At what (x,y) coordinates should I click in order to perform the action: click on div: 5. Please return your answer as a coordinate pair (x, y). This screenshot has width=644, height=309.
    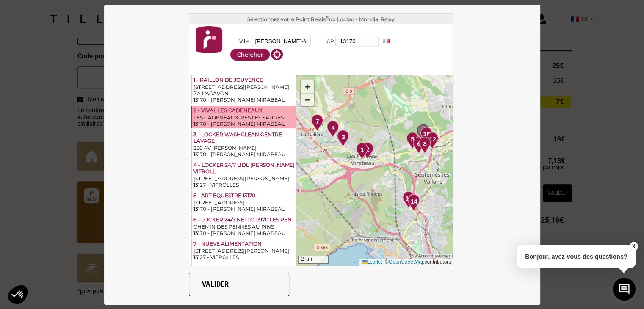
    Looking at the image, I should click on (413, 141).